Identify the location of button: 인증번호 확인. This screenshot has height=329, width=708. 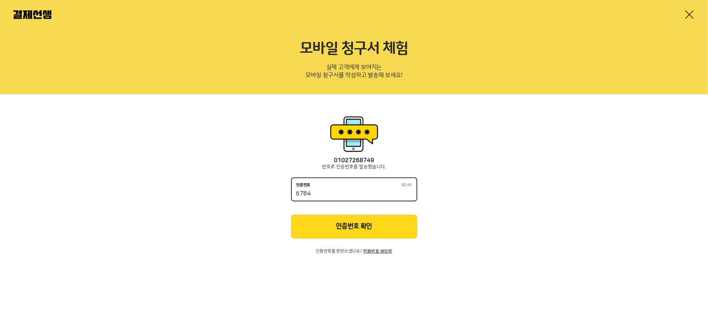
(354, 227).